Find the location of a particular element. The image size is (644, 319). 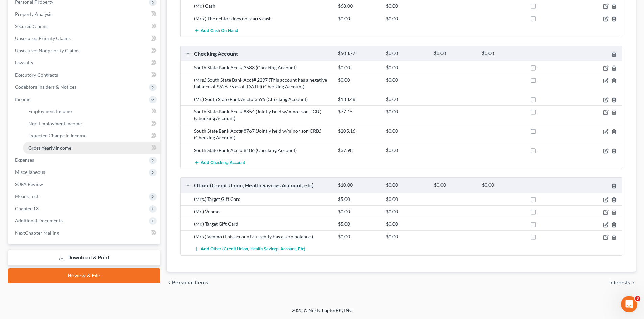

div: South State Bank Acct# 8854 (Jointly held w/minor son, JGB.) (Checking Account) is located at coordinates (263, 115).